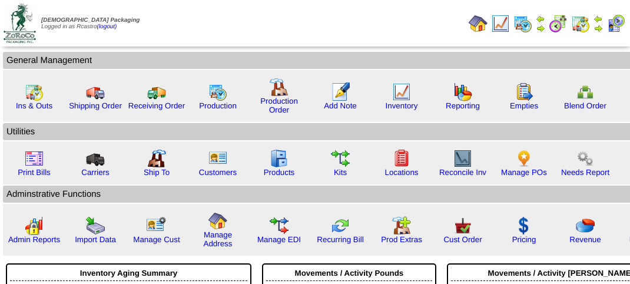  Describe the element at coordinates (340, 239) in the screenshot. I see `a: Recurring Bill` at that location.